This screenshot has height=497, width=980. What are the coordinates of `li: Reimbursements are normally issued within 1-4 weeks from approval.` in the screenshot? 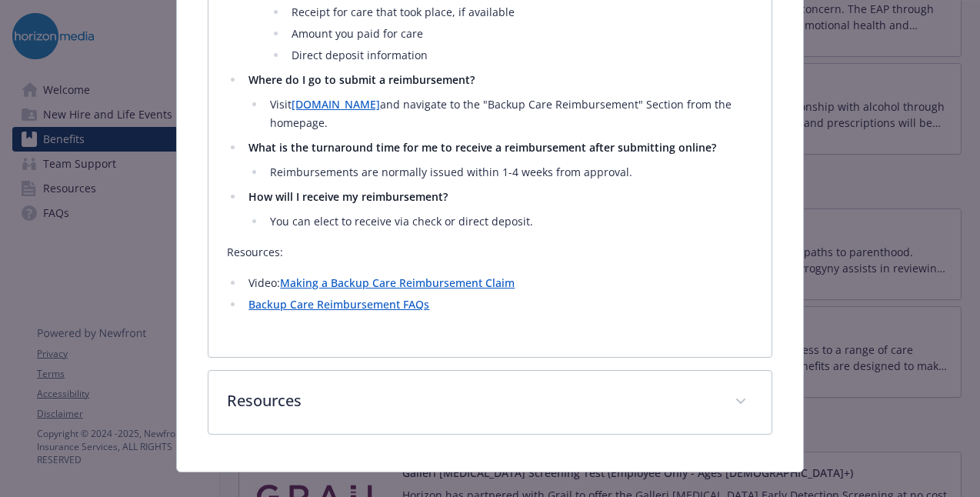 It's located at (508, 172).